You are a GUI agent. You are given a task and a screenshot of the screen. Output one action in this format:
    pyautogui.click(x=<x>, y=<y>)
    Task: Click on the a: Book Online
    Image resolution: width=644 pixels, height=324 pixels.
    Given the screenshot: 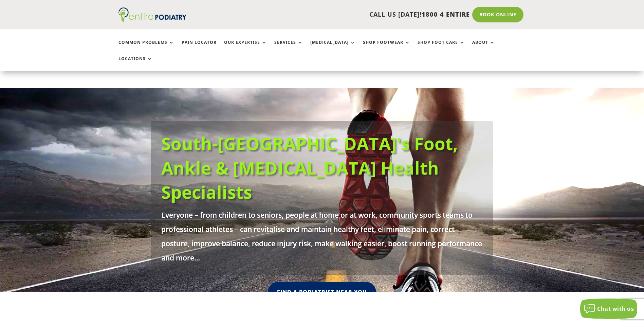 What is the action you would take?
    pyautogui.click(x=498, y=15)
    